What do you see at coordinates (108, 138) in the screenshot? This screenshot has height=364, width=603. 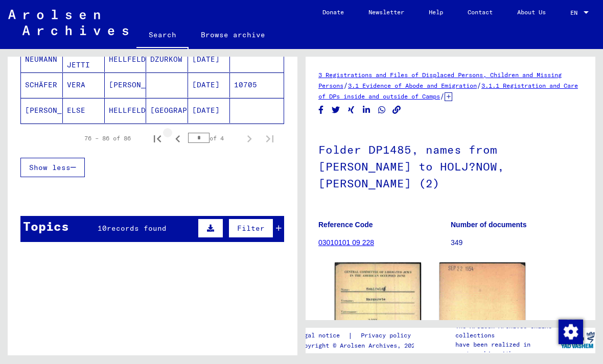 I see `div: 76 – 86 of 86` at bounding box center [108, 138].